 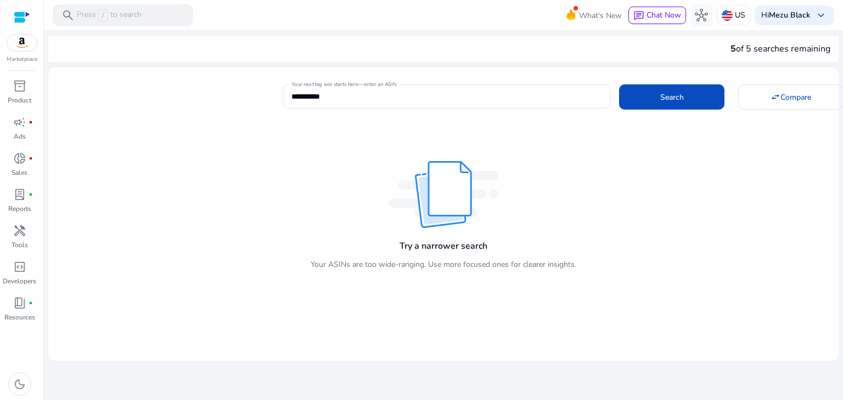 I want to click on span: Chat Now, so click(x=663, y=15).